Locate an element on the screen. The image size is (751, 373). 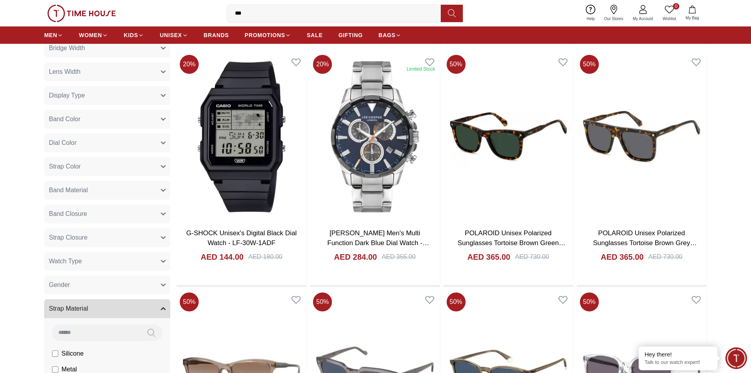
span: BRANDS is located at coordinates (216, 35).